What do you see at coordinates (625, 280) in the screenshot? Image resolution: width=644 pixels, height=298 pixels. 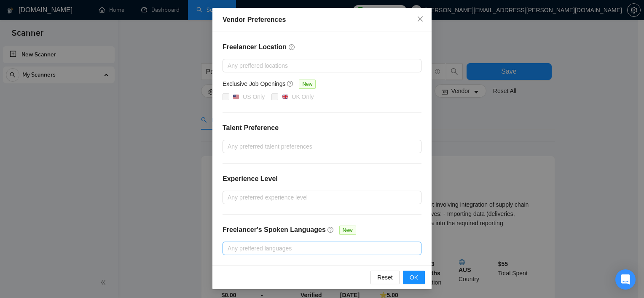 I see `div: Open Intercom Messenger` at bounding box center [625, 280].